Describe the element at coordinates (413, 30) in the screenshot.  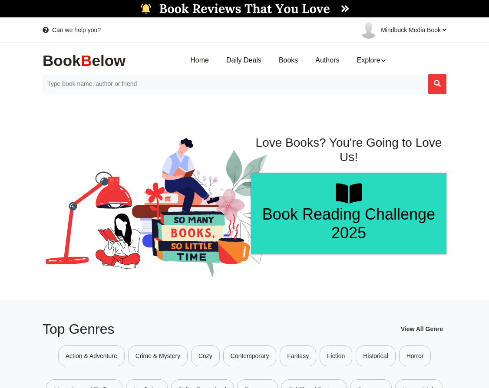
I see `span: Mindbuck Media Book` at that location.